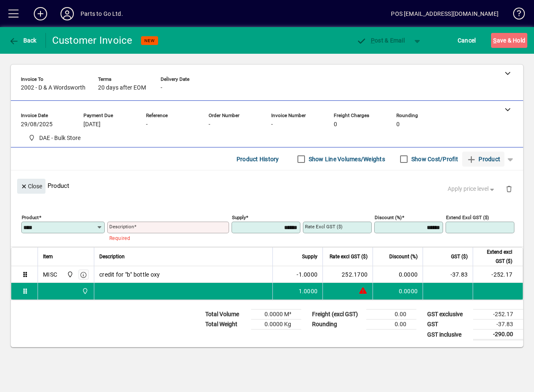 The height and width of the screenshot is (392, 534). Describe the element at coordinates (165, 237) in the screenshot. I see `mat-error: Required` at that location.